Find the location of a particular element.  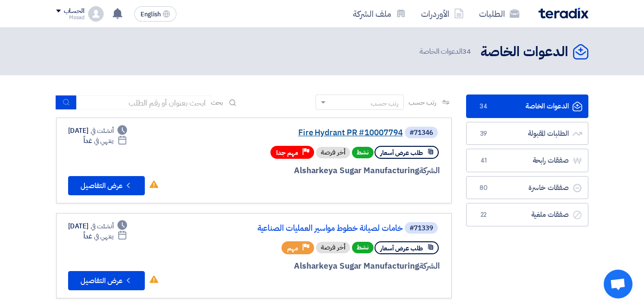

a: ملف الشركة is located at coordinates (379, 14).